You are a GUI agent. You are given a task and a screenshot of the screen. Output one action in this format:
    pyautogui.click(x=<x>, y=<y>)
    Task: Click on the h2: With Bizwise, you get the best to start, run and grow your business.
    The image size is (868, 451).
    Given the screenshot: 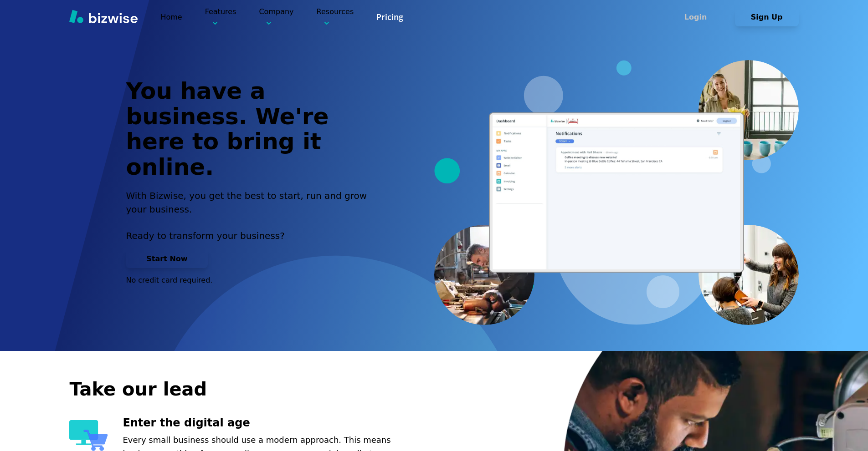 What is the action you would take?
    pyautogui.click(x=252, y=203)
    